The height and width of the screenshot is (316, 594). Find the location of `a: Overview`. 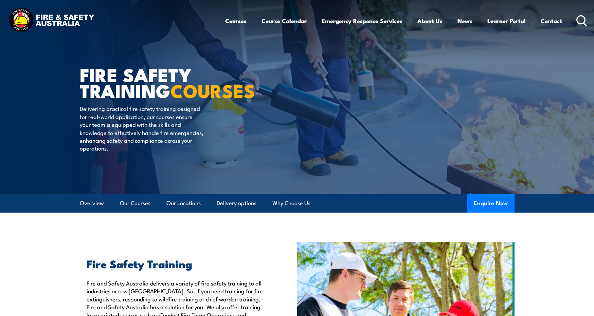

a: Overview is located at coordinates (92, 203).